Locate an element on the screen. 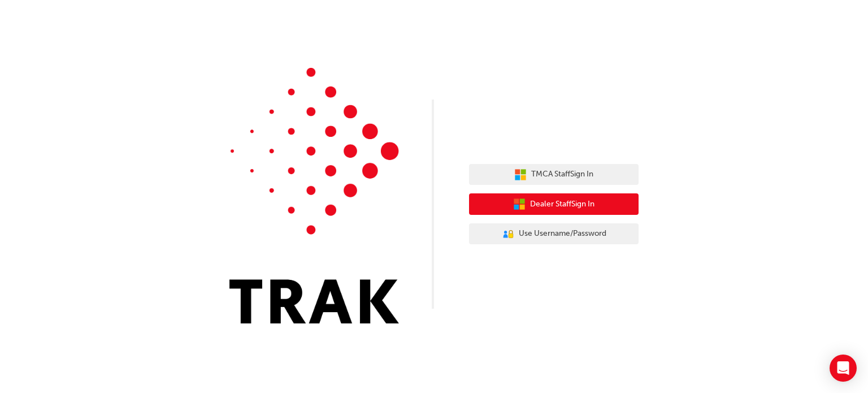  button: TMCA StaffSign In is located at coordinates (554, 175).